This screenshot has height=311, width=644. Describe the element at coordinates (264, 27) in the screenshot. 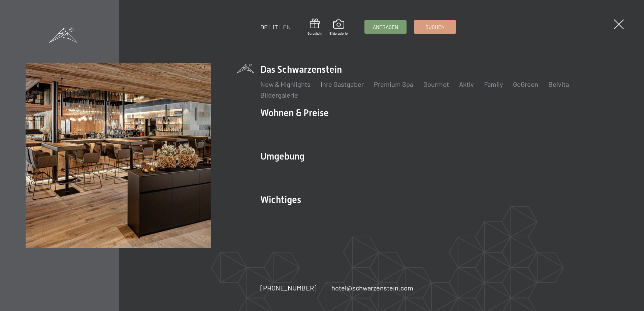

I see `a: DE` at that location.